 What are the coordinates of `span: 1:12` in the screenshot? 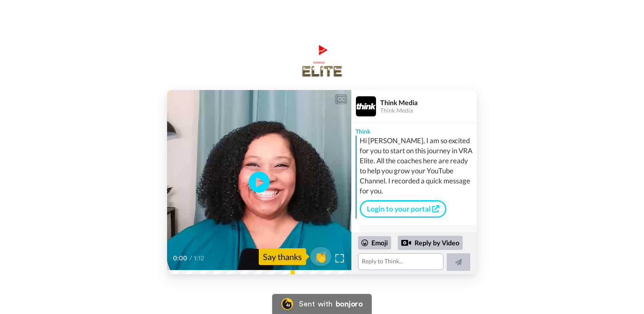 It's located at (201, 258).